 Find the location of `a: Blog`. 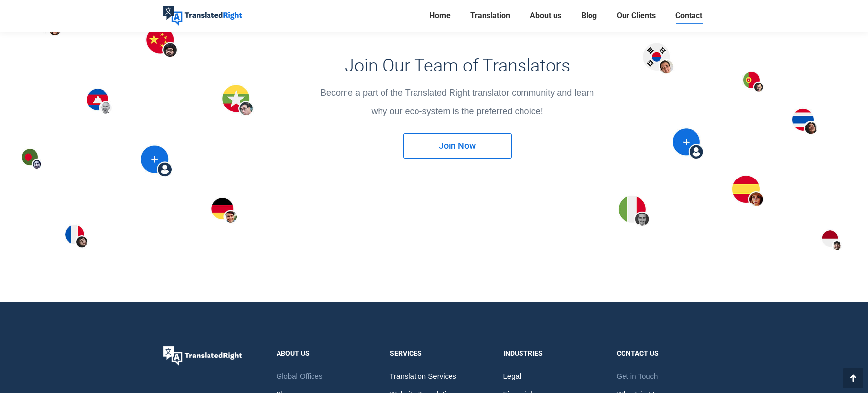

a: Blog is located at coordinates (589, 16).